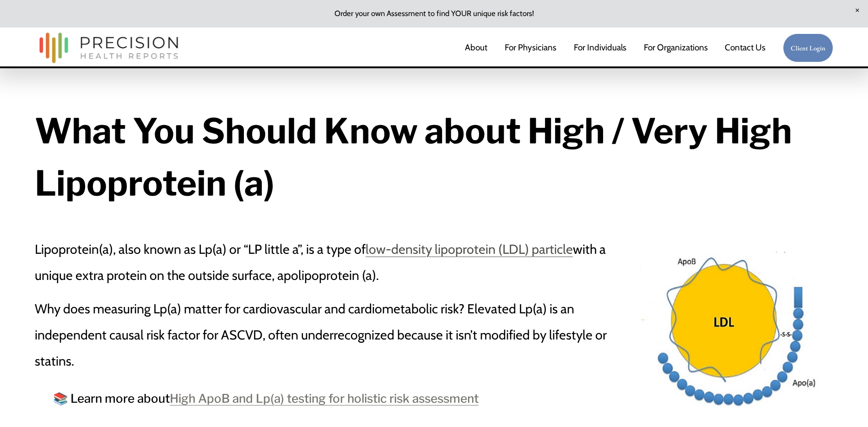 The width and height of the screenshot is (868, 427). Describe the element at coordinates (808, 48) in the screenshot. I see `a: Client Login` at that location.